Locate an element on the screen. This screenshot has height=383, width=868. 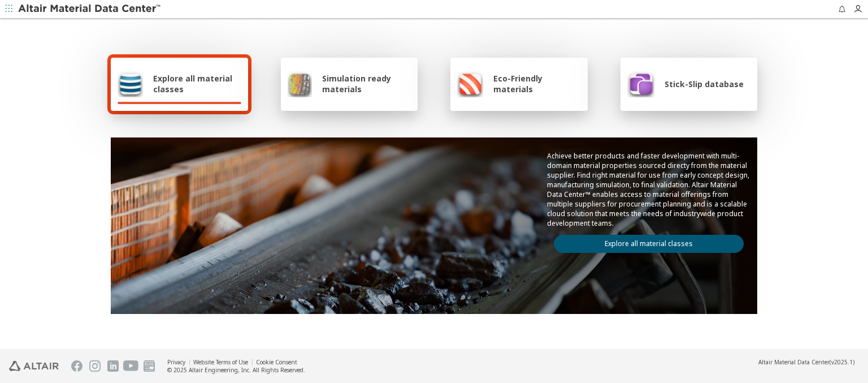
img: Altair Engineering is located at coordinates (34, 366).